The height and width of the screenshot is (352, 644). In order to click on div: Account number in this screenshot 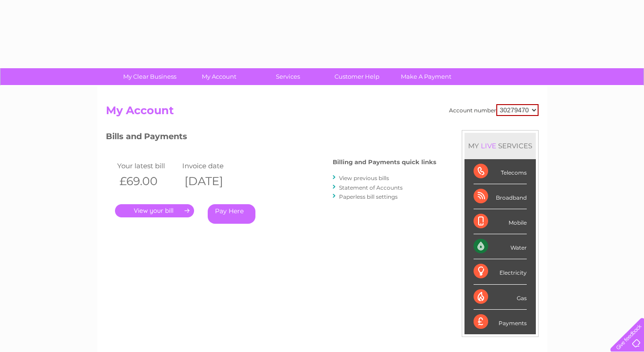, I will do `click(493, 110)`.